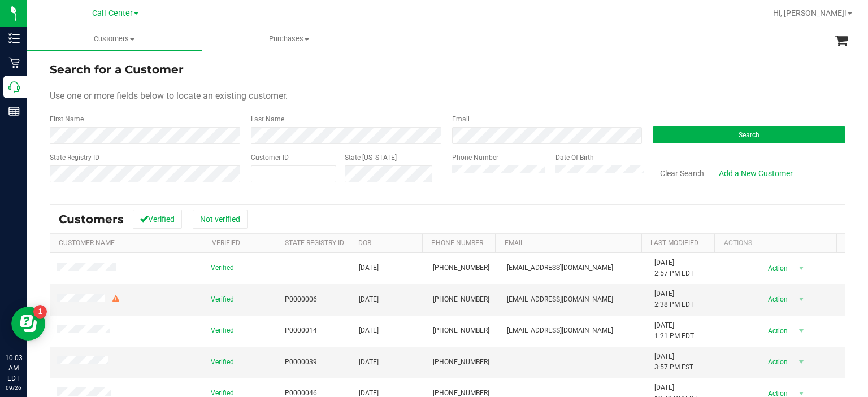 This screenshot has width=868, height=397. I want to click on a: Purchases, so click(288, 39).